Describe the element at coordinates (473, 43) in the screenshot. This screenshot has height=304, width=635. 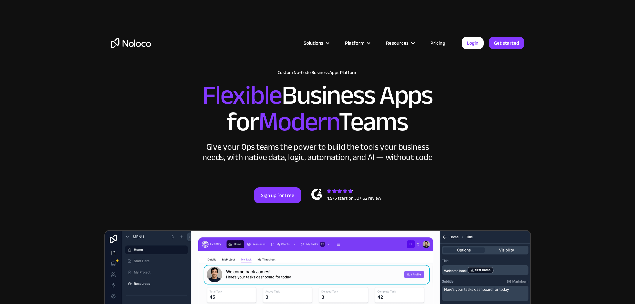
I see `a: Login` at that location.